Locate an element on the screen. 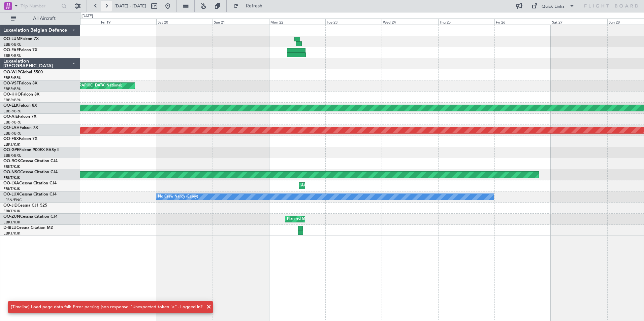 The image size is (644, 321). a: OO-FAEFalcon 7X is located at coordinates (20, 50).